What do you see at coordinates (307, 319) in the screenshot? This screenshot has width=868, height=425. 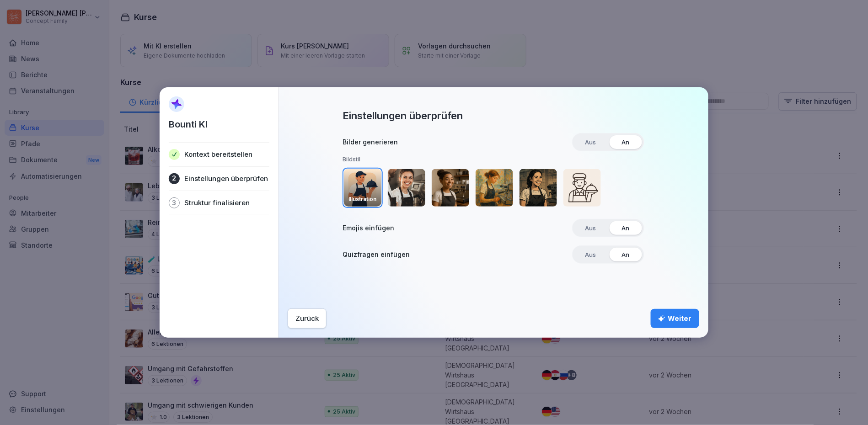 I see `button: Zurück` at bounding box center [307, 319].